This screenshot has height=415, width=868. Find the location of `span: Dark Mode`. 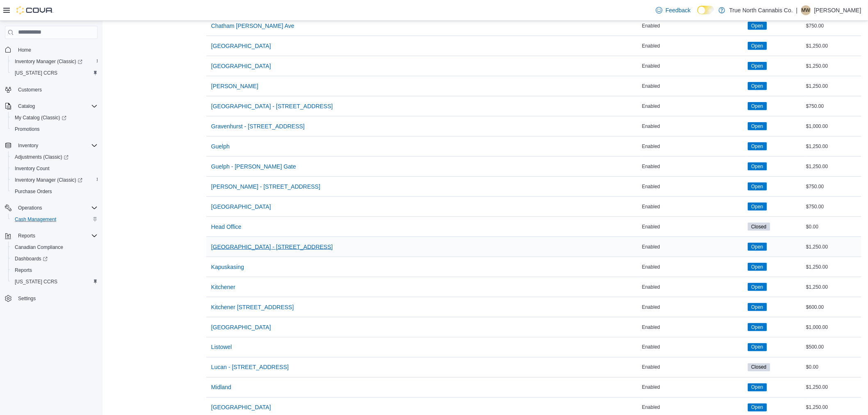

span: Dark Mode is located at coordinates (698, 14).